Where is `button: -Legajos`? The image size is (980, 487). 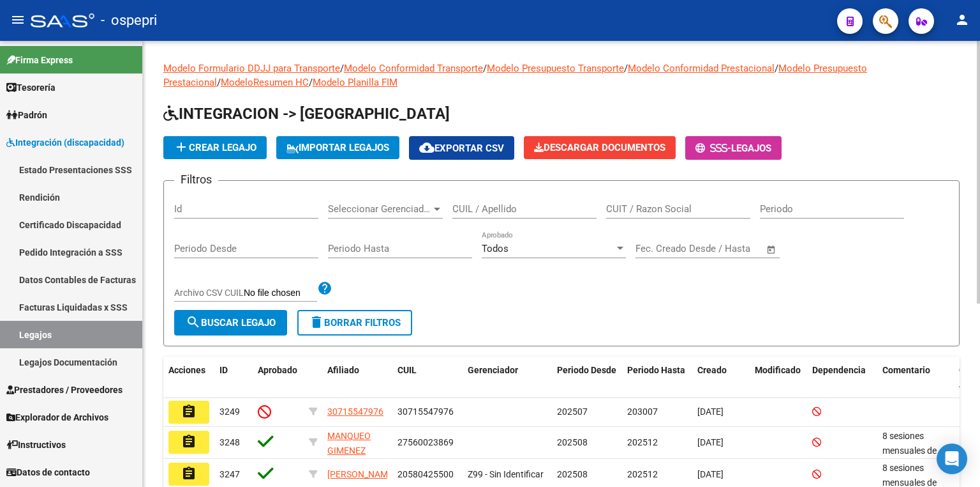 button: -Legajos is located at coordinates (733, 147).